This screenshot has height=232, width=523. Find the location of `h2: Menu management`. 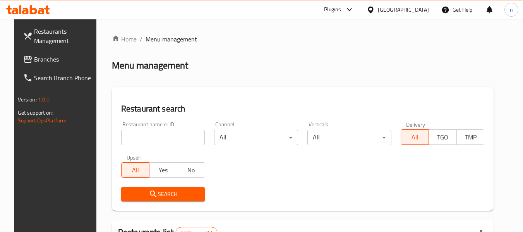

h2: Menu management is located at coordinates (150, 65).